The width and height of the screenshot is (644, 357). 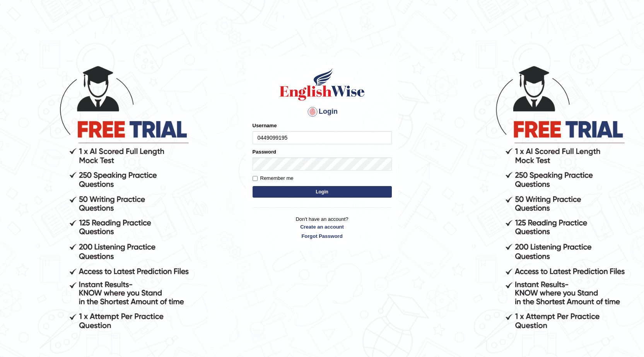 I want to click on a: Forgot Password, so click(x=322, y=236).